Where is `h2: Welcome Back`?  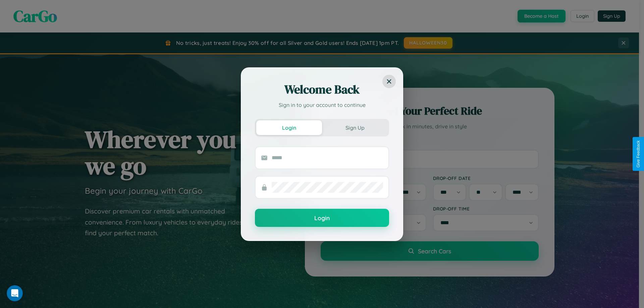 h2: Welcome Back is located at coordinates (322, 89).